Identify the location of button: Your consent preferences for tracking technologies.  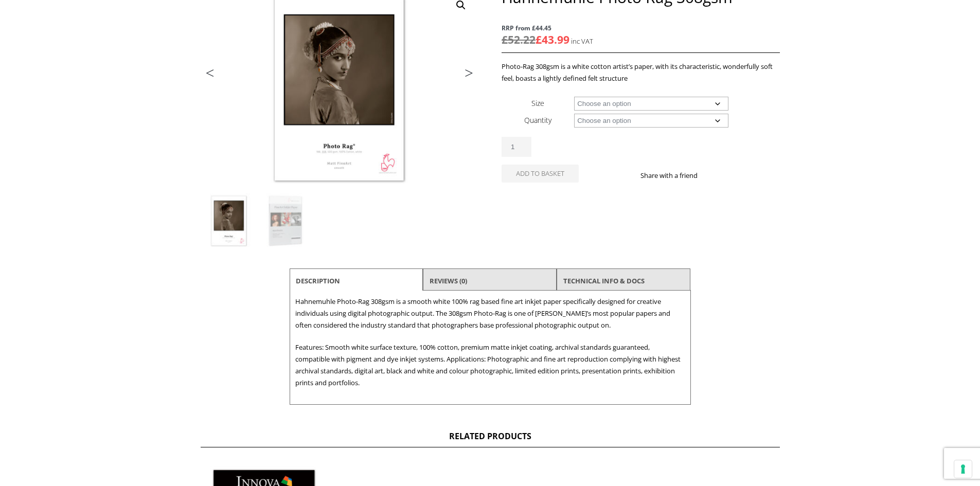
(963, 469).